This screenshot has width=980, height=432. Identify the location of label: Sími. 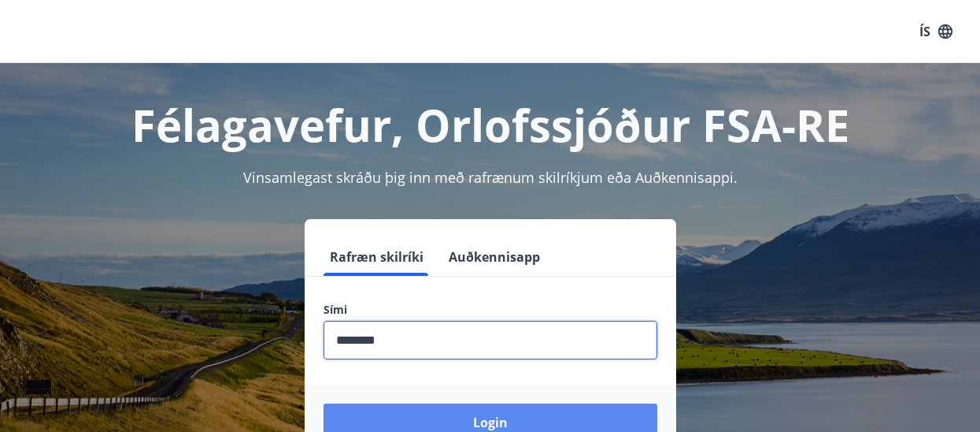
(490, 309).